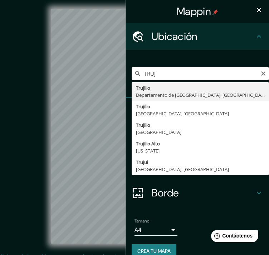 This screenshot has height=255, width=269. Describe the element at coordinates (200, 74) in the screenshot. I see `input: Elige tu ciudad o zona` at that location.